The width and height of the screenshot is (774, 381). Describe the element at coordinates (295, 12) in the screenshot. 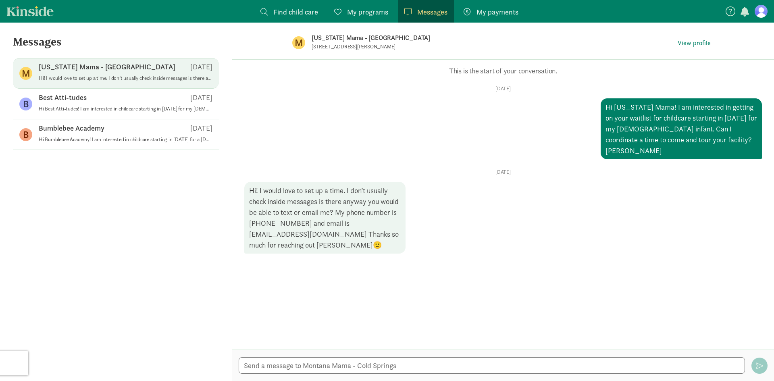

I see `span: Find child care` at that location.